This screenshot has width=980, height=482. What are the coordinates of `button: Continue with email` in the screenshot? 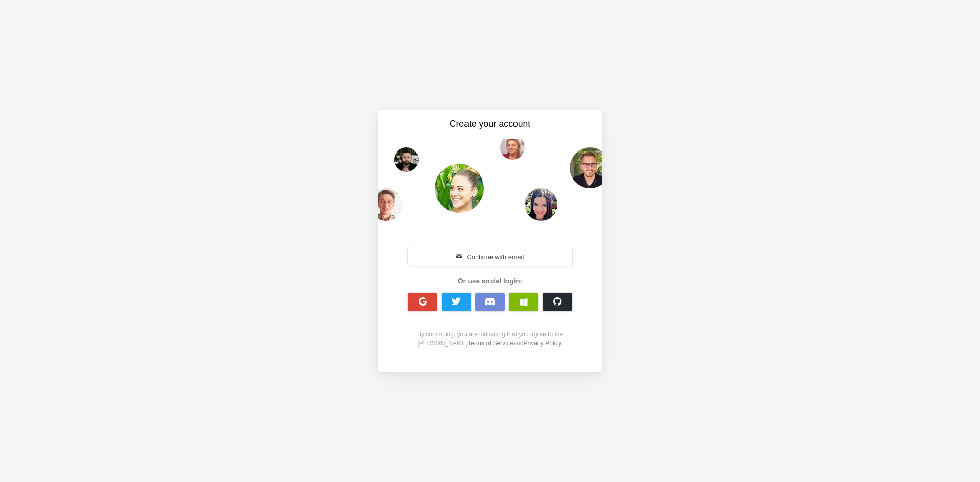 It's located at (490, 257).